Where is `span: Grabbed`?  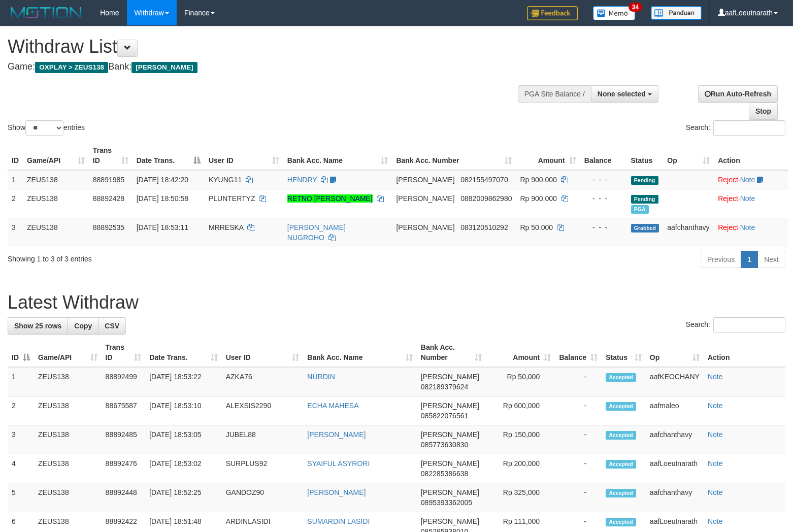 span: Grabbed is located at coordinates (645, 228).